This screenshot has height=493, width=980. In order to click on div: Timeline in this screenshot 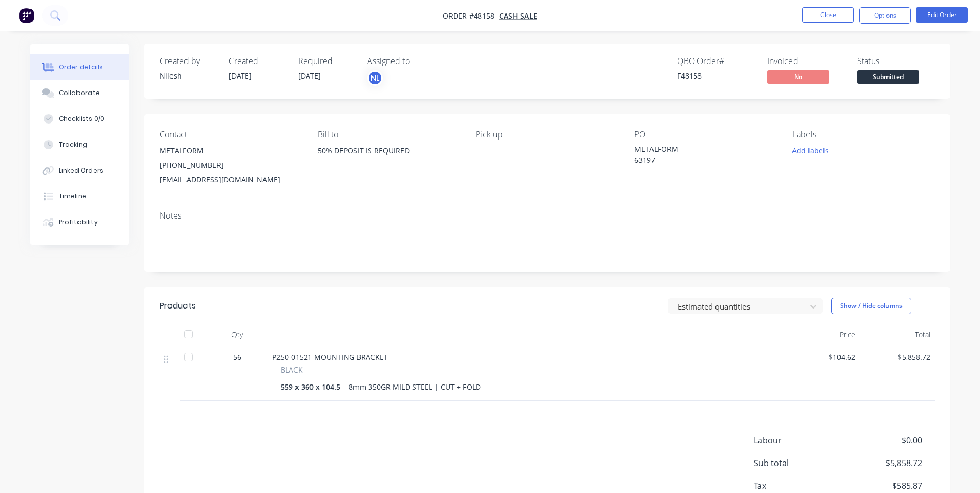, I will do `click(73, 196)`.